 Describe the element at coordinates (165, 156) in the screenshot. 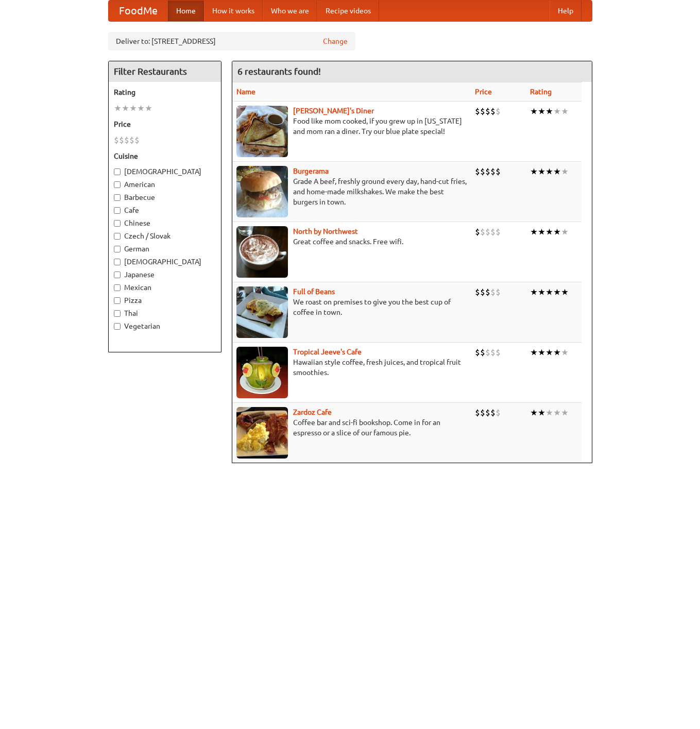

I see `h5: Cuisine` at that location.